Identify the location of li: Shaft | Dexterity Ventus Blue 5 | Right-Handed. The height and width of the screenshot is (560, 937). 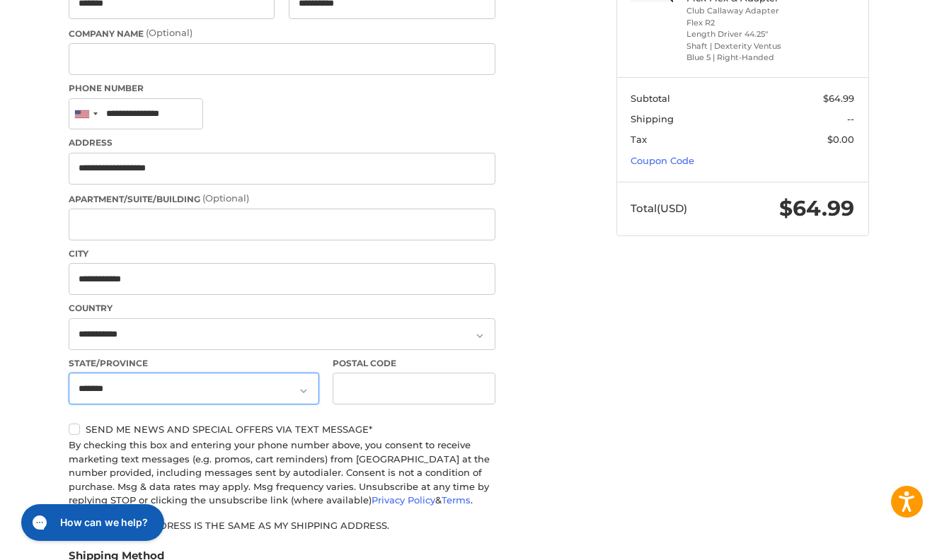
(740, 51).